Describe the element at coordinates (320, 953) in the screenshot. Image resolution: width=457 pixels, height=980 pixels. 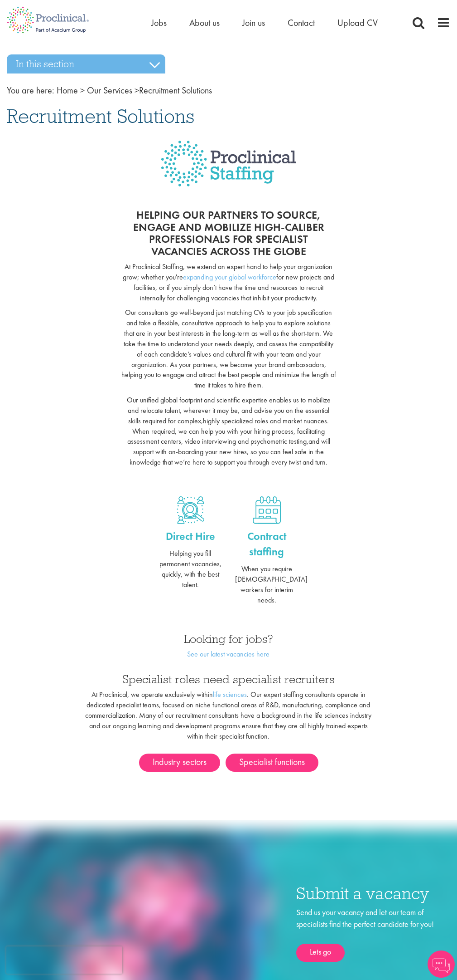
I see `a: Lets go` at that location.